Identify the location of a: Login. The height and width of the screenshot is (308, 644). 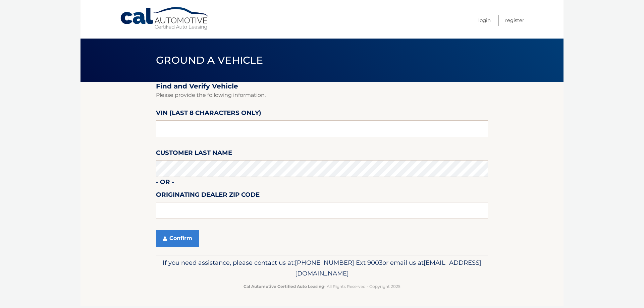
(484, 20).